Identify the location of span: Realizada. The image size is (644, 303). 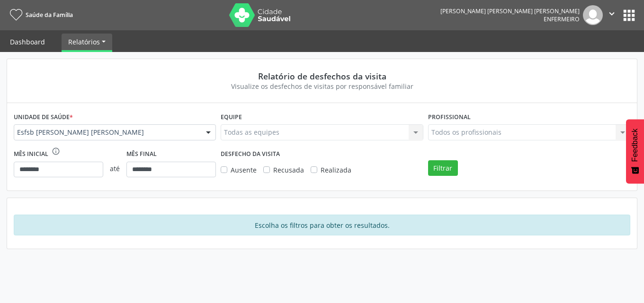
(335, 169).